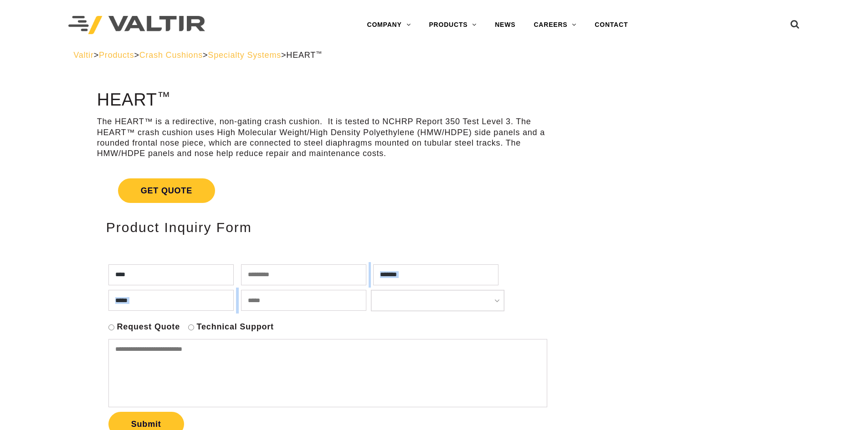 Image resolution: width=868 pixels, height=430 pixels. Describe the element at coordinates (235, 327) in the screenshot. I see `label: Technical Support` at that location.